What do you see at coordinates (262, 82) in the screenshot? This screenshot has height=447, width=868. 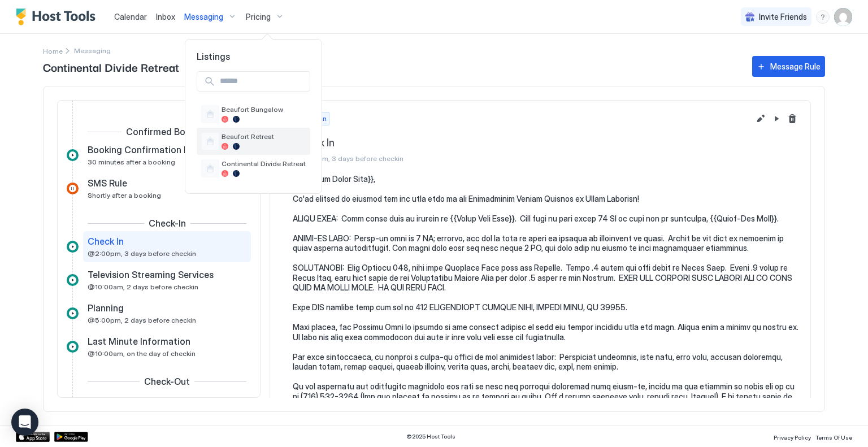 I see `input: Input Field` at bounding box center [262, 82].